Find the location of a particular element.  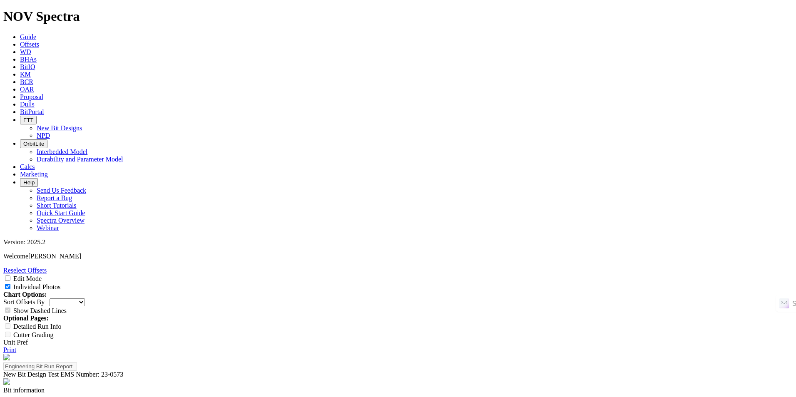

span: BitIQ is located at coordinates (27, 67).